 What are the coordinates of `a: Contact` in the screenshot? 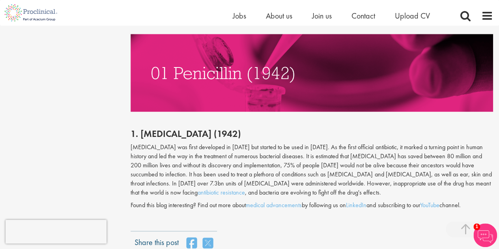 It's located at (364, 16).